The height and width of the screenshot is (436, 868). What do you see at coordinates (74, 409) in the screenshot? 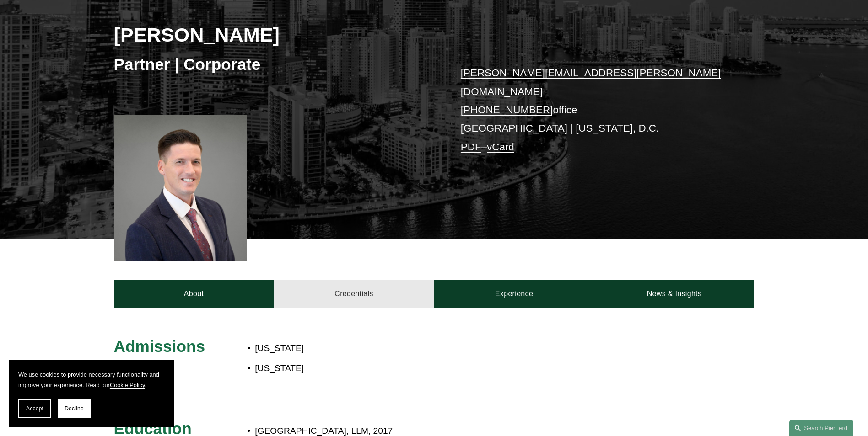
I see `button: Decline` at bounding box center [74, 409].